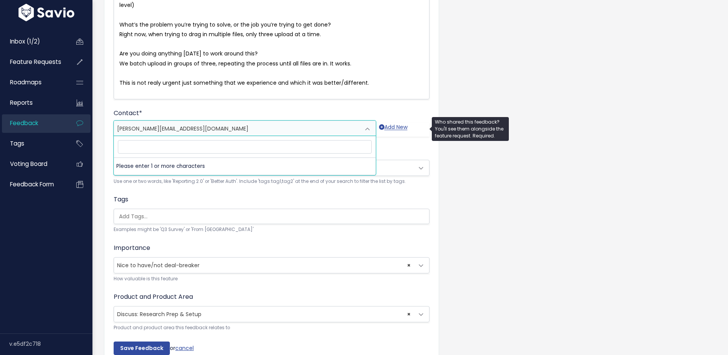  What do you see at coordinates (46, 12) in the screenshot?
I see `img: logo-white.9d6f32f41409.svg` at bounding box center [46, 12].